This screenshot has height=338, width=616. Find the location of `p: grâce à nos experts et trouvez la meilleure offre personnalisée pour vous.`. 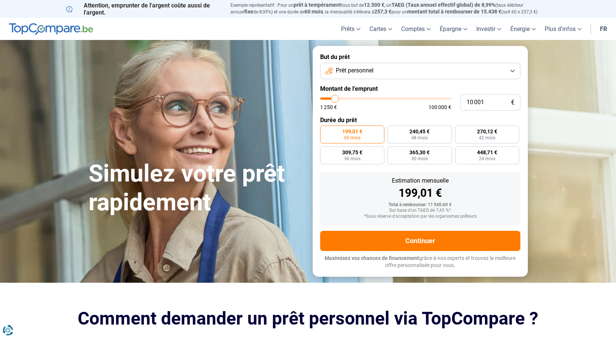

p: grâce à nos experts et trouvez la meilleure offre personnalisée pour vous. is located at coordinates (420, 262).